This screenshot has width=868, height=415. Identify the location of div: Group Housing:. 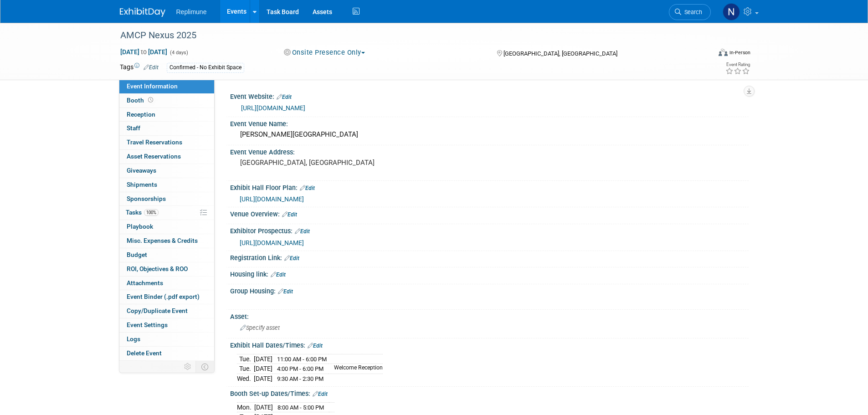
(489, 290).